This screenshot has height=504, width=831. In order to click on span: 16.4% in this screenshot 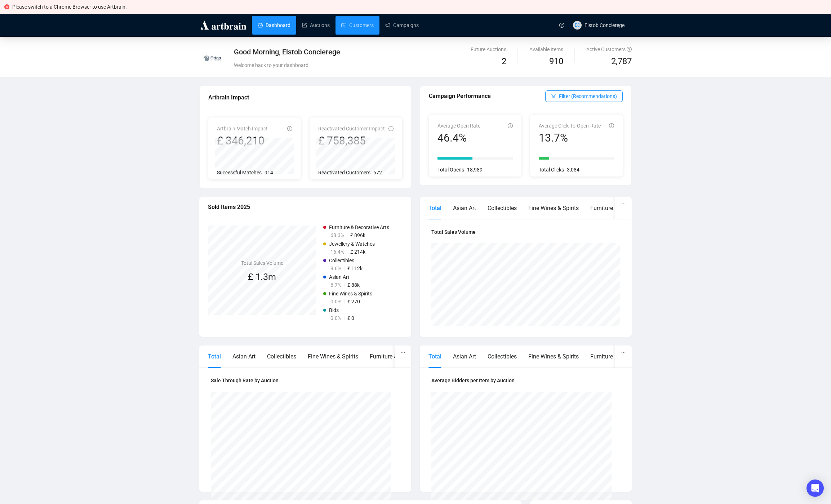, I will do `click(337, 252)`.